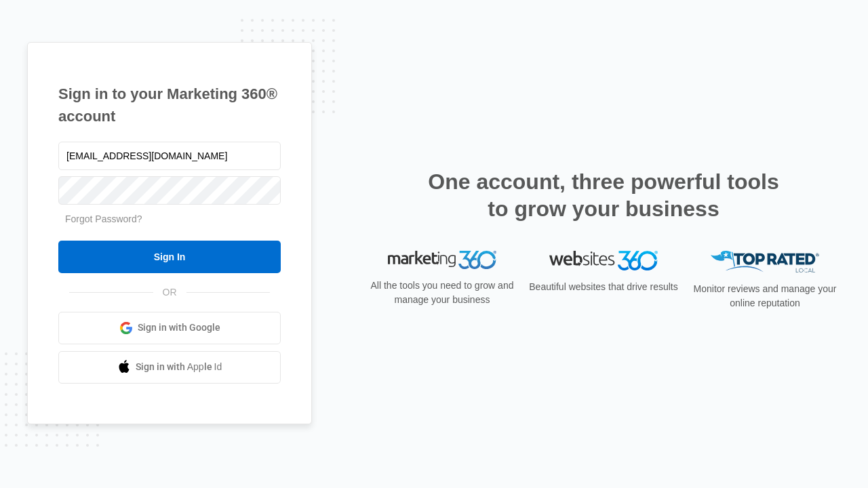  Describe the element at coordinates (104, 219) in the screenshot. I see `a: Forgot Password?` at that location.